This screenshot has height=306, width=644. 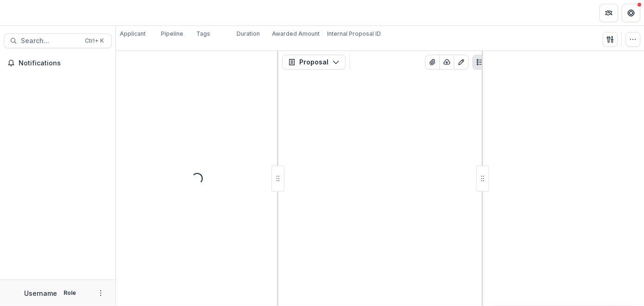 I want to click on p: Tags, so click(x=203, y=34).